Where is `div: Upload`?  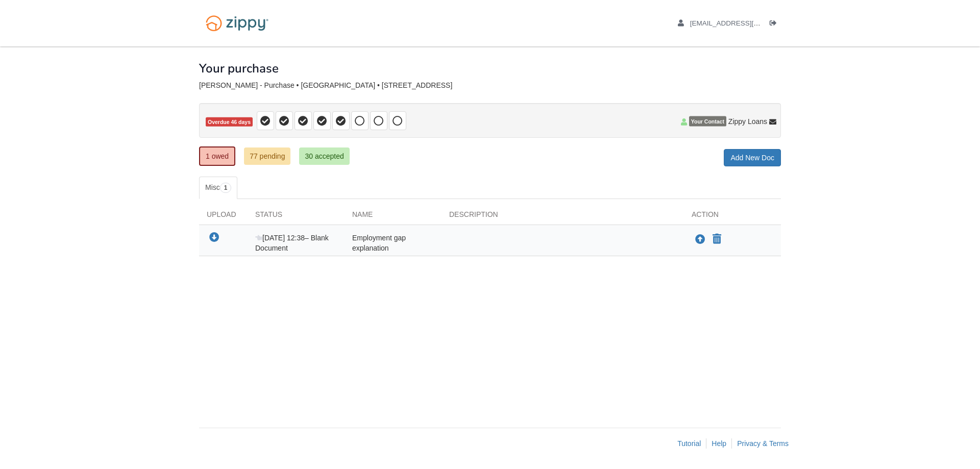 div: Upload is located at coordinates (223, 217).